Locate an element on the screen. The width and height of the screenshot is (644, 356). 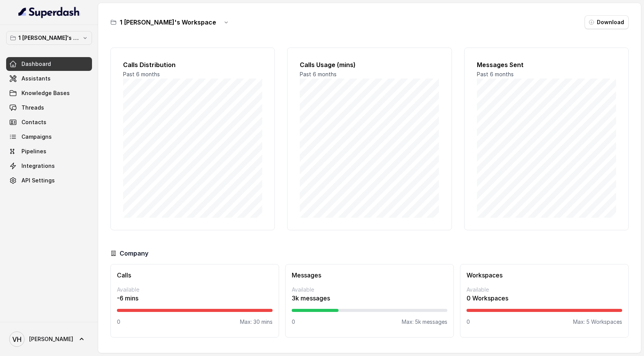
h3: Messages is located at coordinates (370, 276).